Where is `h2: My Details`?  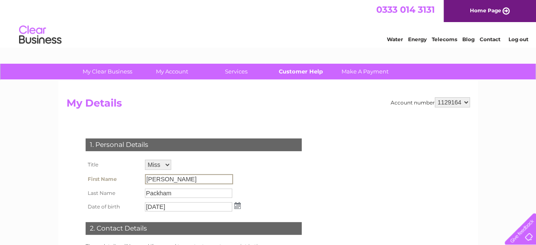 h2: My Details is located at coordinates (268, 105).